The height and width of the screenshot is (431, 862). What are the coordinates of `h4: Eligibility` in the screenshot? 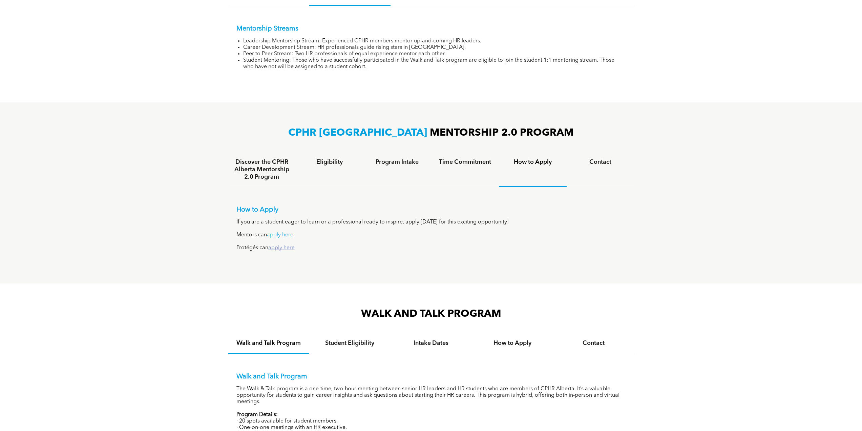 It's located at (330, 162).